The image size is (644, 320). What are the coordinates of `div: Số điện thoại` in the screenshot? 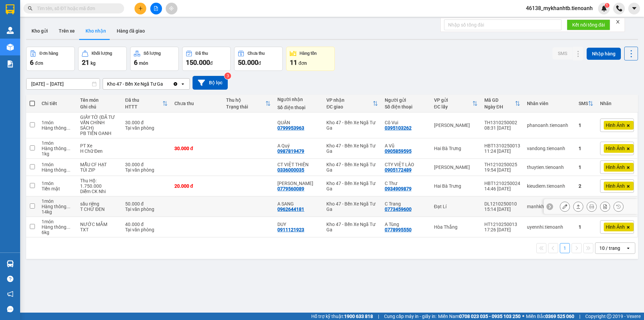 It's located at (299, 107).